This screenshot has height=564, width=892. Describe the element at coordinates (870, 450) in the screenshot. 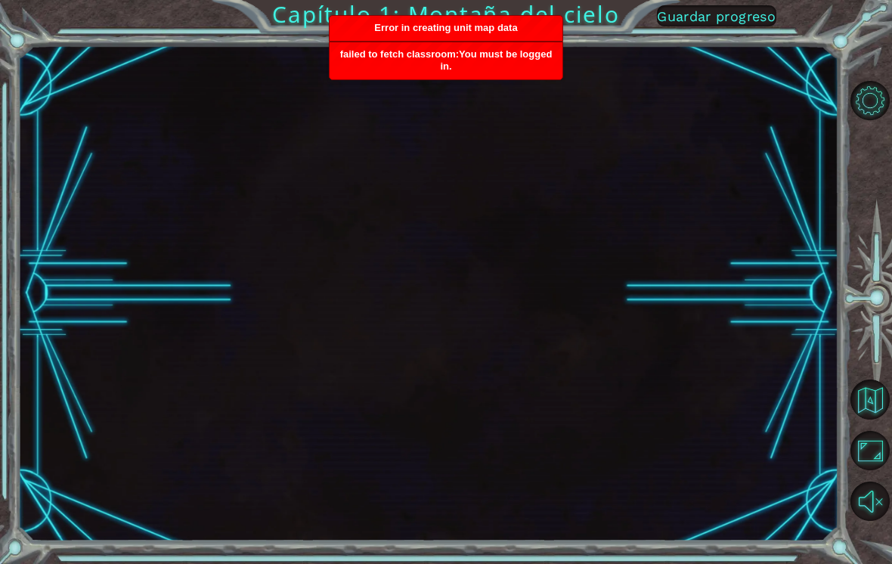

I see `button: Maximizar navegador` at that location.